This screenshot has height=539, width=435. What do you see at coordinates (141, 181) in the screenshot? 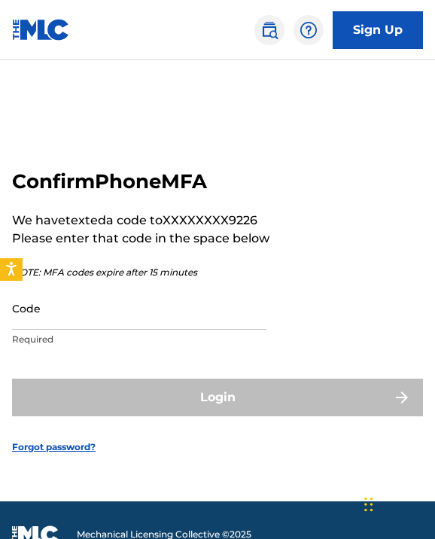
I see `h2: Confirm Phone MFA` at bounding box center [141, 181].